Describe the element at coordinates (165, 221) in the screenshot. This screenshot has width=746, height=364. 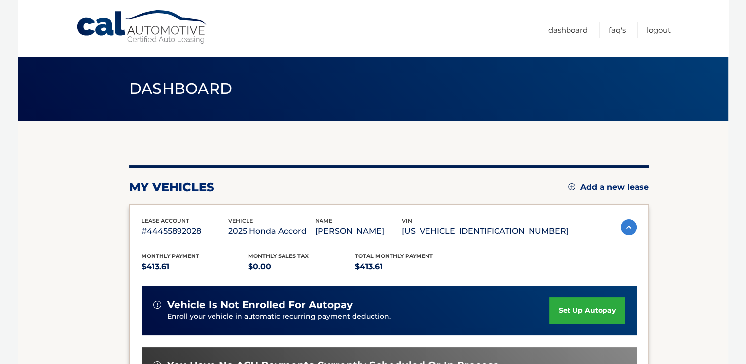
I see `span: lease account` at that location.